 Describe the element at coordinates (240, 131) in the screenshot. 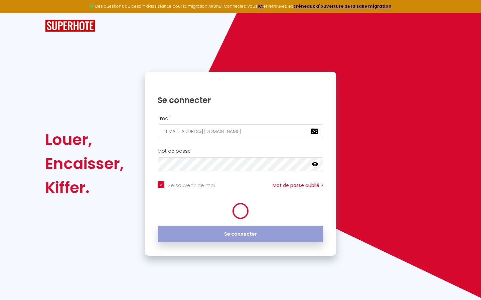

I see `input: Ton Email` at that location.